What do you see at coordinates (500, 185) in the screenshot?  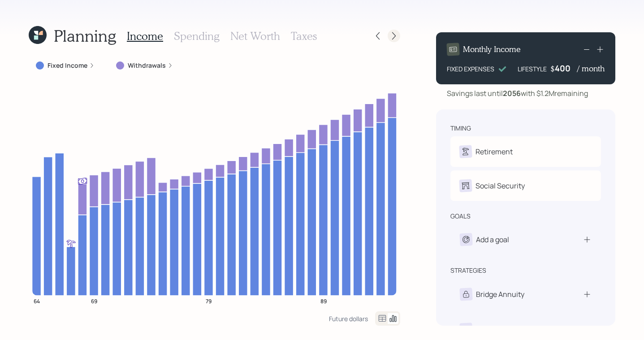 I see `div: Social Security` at bounding box center [500, 185].